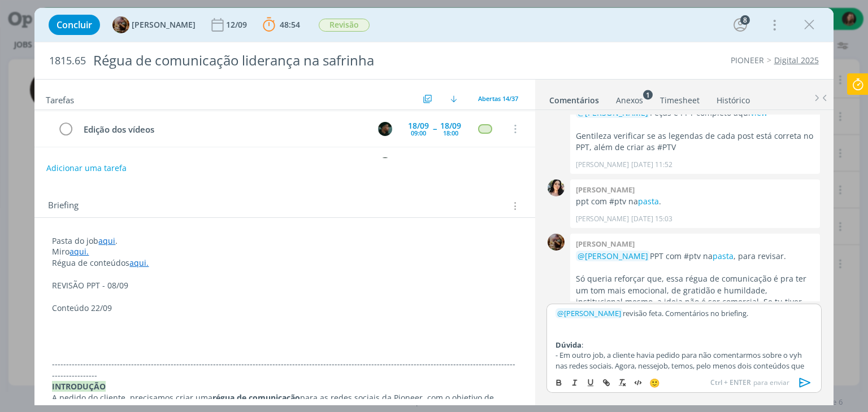 The image size is (868, 412). What do you see at coordinates (556, 188) in the screenshot?
I see `img: T` at bounding box center [556, 188].